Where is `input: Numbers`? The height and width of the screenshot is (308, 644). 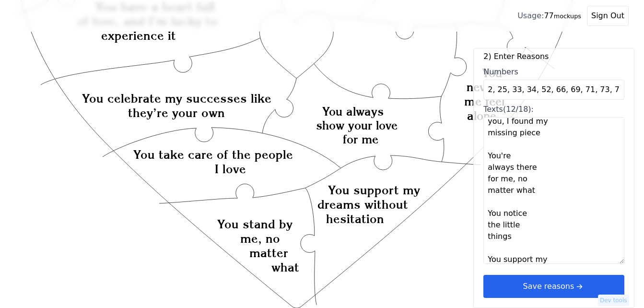
input: Numbers is located at coordinates (554, 90).